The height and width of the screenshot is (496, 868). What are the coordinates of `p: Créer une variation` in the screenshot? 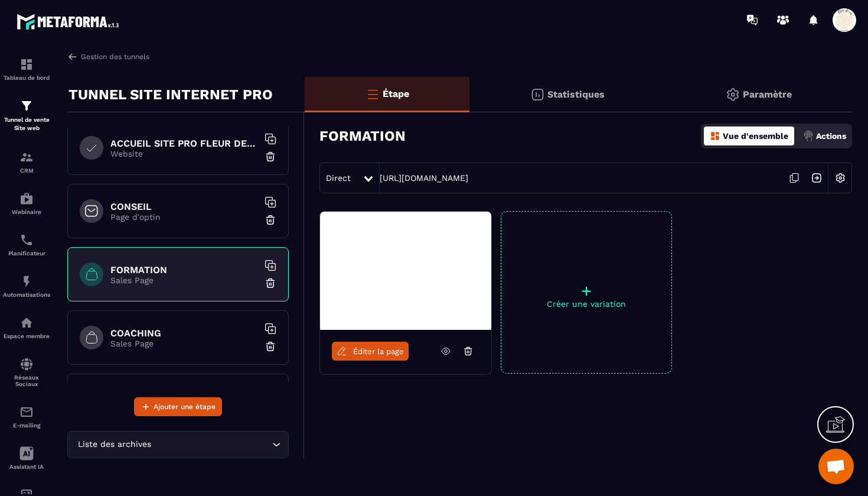 It's located at (586, 304).